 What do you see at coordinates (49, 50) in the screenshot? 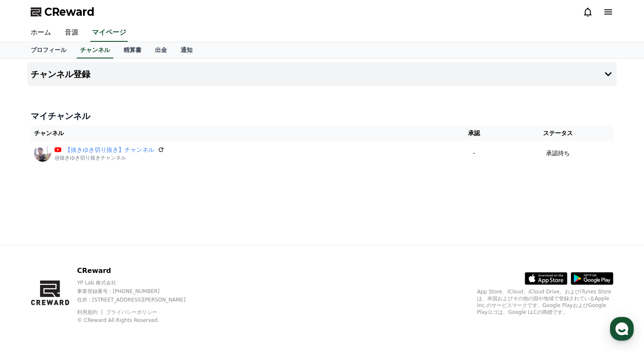
I see `a: プロフィール` at bounding box center [49, 50].